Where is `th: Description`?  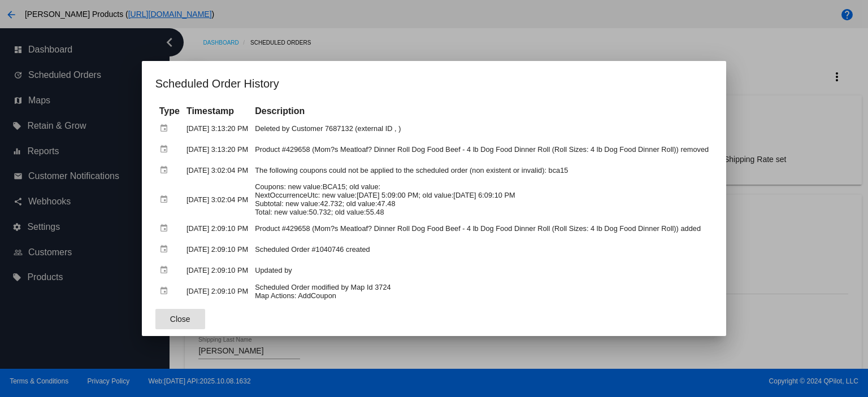 th: Description is located at coordinates (481, 112).